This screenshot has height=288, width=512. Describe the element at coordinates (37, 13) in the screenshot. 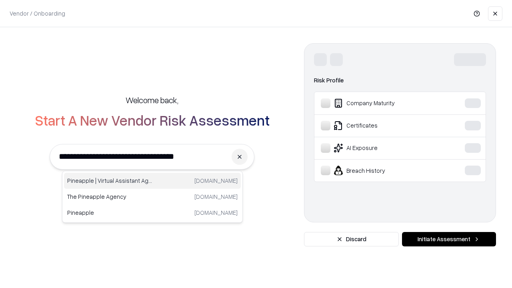

I see `p: Vendor / Onboarding` at that location.